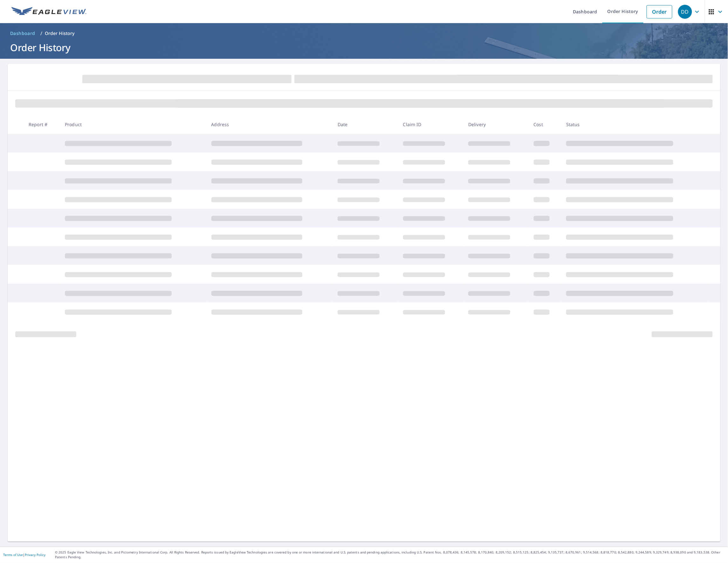 Image resolution: width=728 pixels, height=563 pixels. Describe the element at coordinates (22, 33) in the screenshot. I see `span: Dashboard` at that location.